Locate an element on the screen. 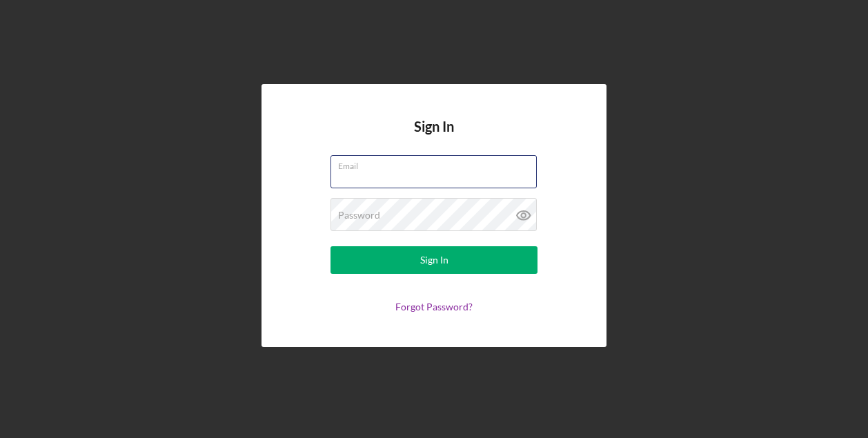 This screenshot has height=438, width=868. button: Sign In is located at coordinates (434, 260).